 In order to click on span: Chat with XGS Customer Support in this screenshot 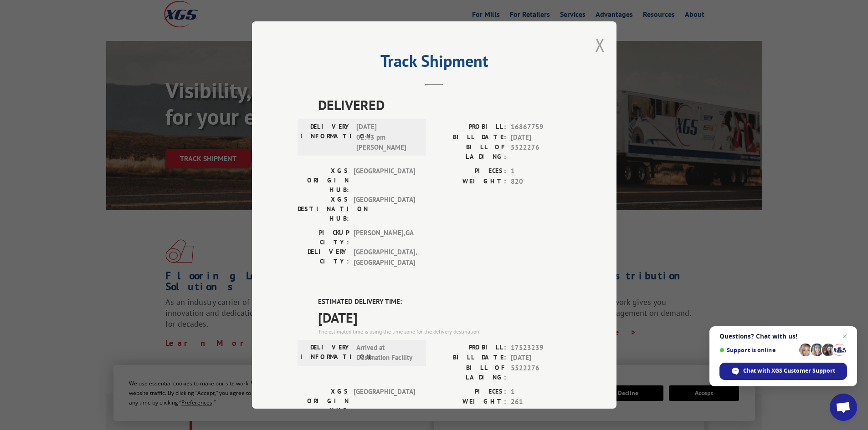, I will do `click(789, 371)`.